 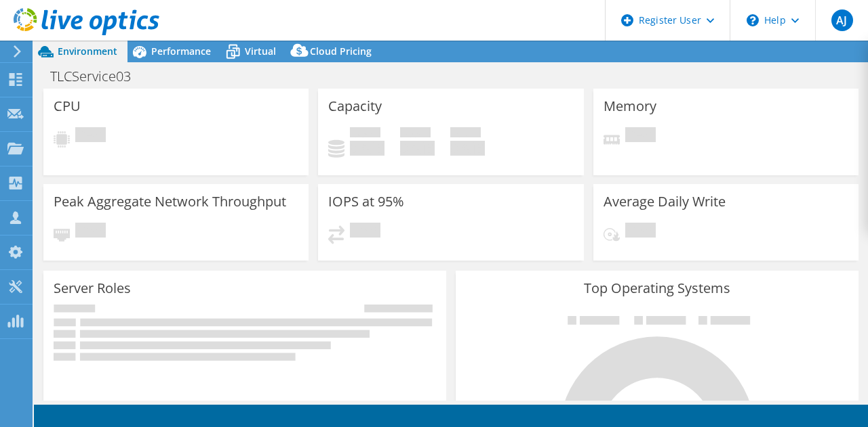 What do you see at coordinates (842, 20) in the screenshot?
I see `span: AJ` at bounding box center [842, 20].